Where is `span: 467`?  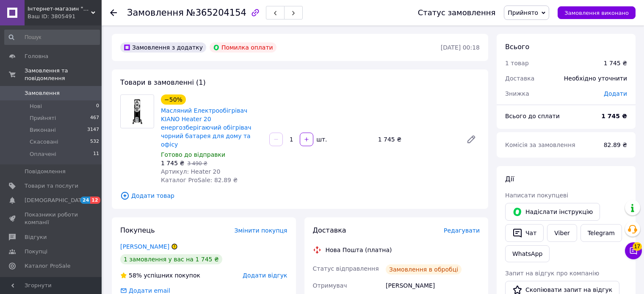 span: 467 is located at coordinates (94, 118).